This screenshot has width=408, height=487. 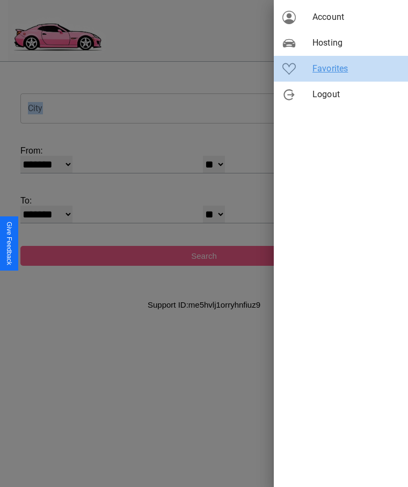 I want to click on span: Hosting, so click(x=356, y=43).